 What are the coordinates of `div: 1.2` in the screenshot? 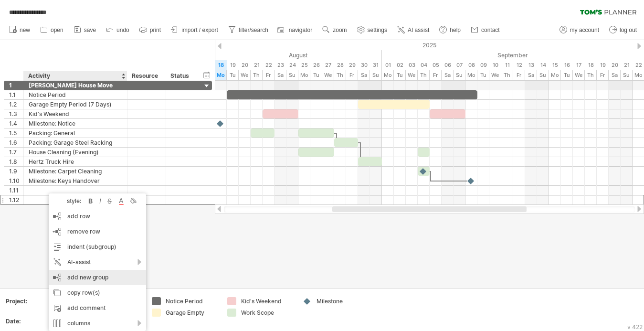 It's located at (16, 104).